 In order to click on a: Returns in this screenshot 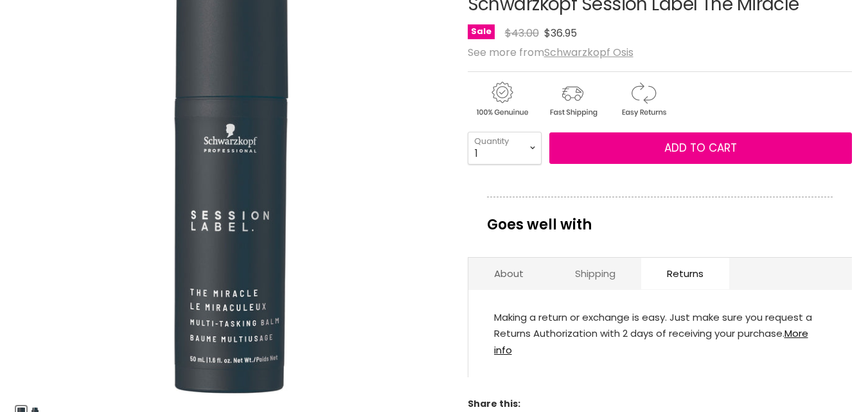, I will do `click(685, 273)`.